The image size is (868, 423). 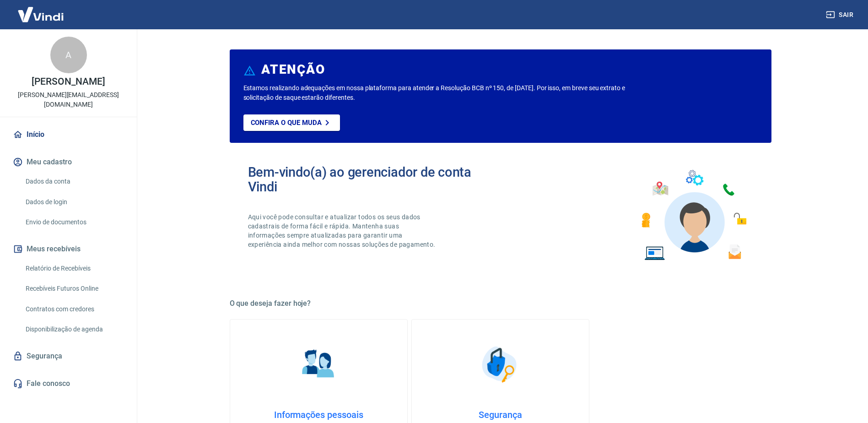 I want to click on p: Aqui você pode consultar e atualizar todos os seus dados cadastrais de forma fácil e rápida. Mant..., so click(x=343, y=231).